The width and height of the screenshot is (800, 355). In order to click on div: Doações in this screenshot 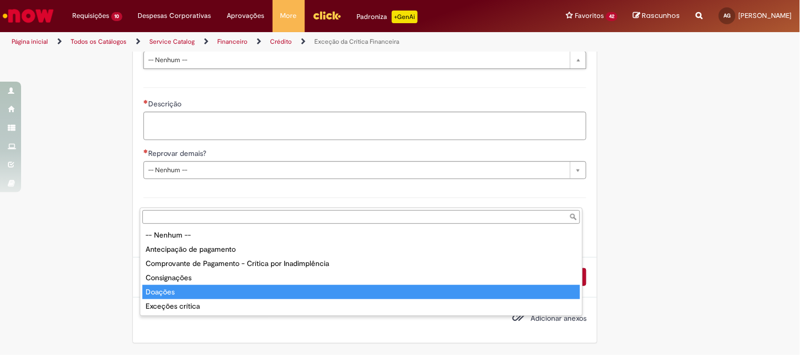, I will do `click(361, 292)`.